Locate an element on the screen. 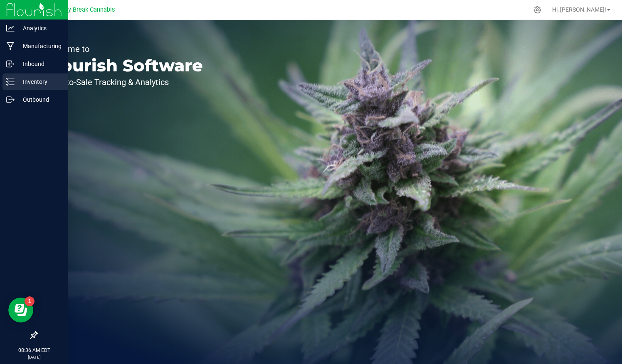 The width and height of the screenshot is (622, 364). p: Welcome to is located at coordinates (124, 49).